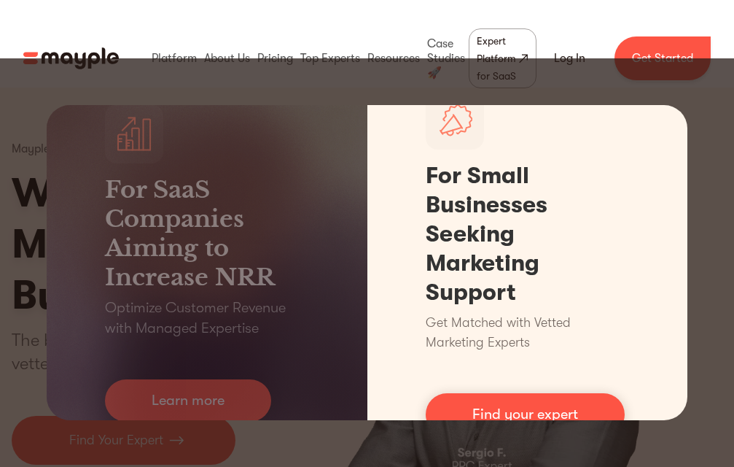 This screenshot has height=467, width=734. I want to click on div: Top Experts, so click(330, 58).